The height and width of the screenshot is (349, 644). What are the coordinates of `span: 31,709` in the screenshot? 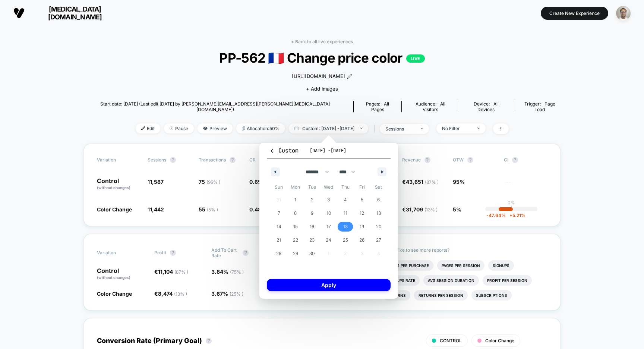 It's located at (422, 209).